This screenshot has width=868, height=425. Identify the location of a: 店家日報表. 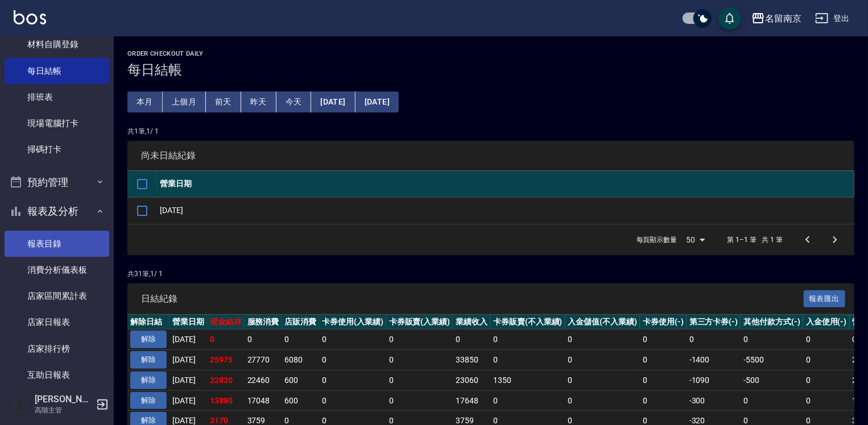
(57, 322).